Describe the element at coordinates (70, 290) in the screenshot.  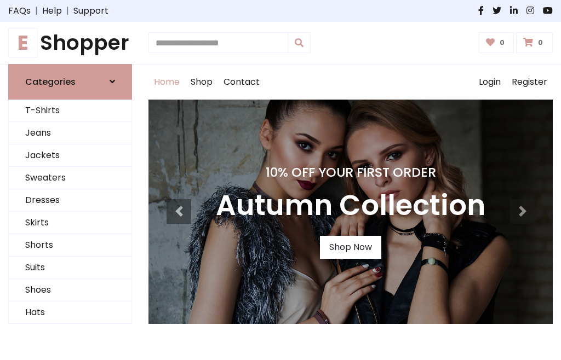
I see `a: Shoes` at that location.